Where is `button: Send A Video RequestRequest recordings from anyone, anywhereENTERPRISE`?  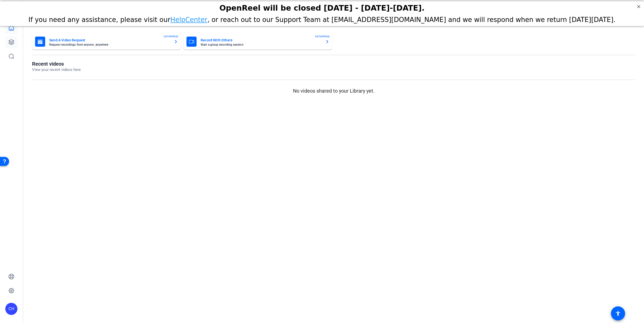
button: Send A Video RequestRequest recordings from anyone, anywhereENTERPRISE is located at coordinates (106, 42).